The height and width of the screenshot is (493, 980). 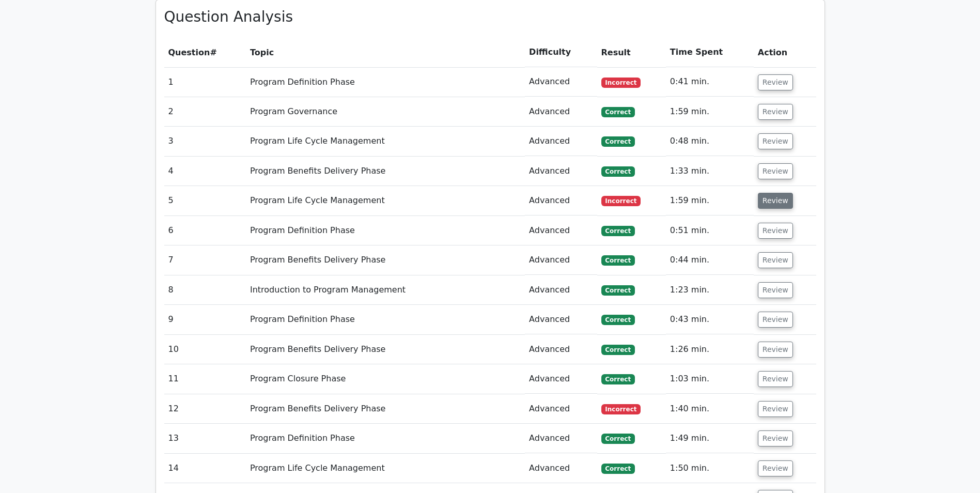 I want to click on td: 5, so click(x=205, y=200).